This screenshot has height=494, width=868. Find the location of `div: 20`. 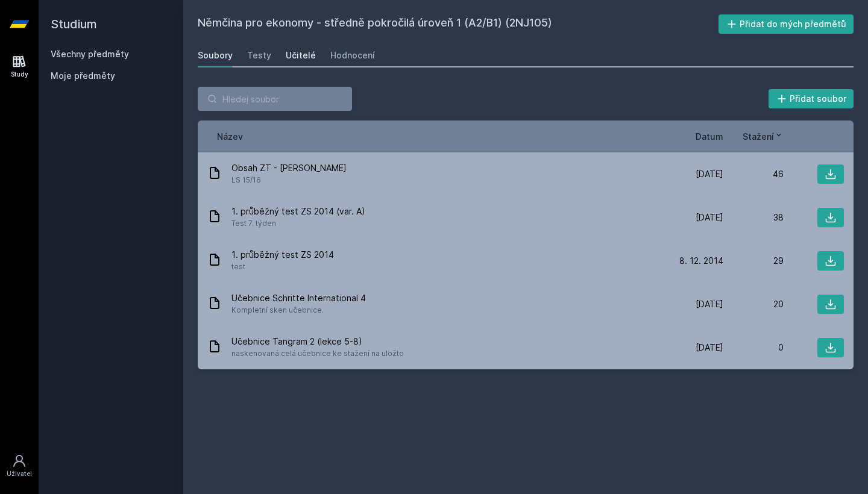

div: 20 is located at coordinates (753, 304).